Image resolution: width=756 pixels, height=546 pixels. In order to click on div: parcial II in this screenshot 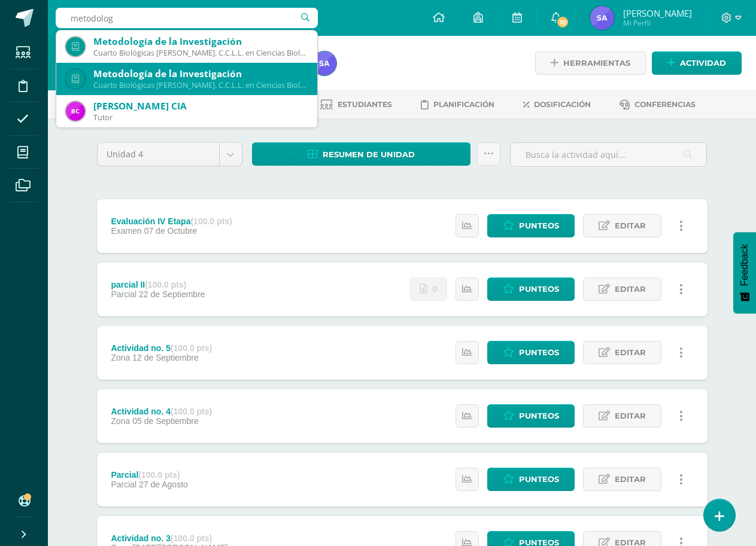, I will do `click(158, 285)`.